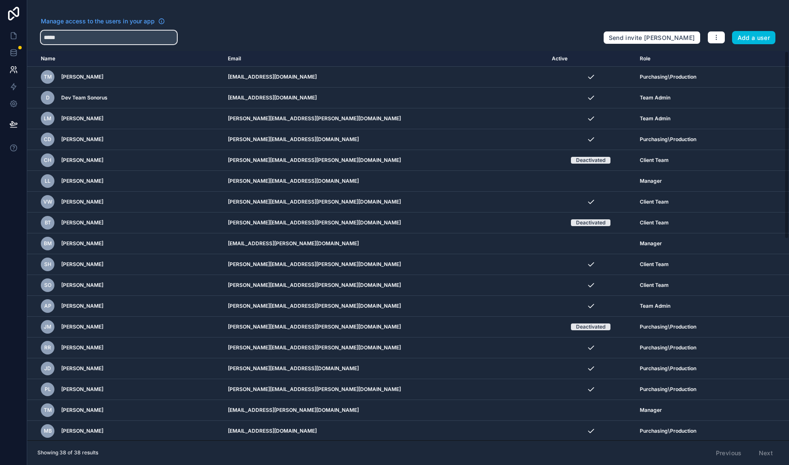  Describe the element at coordinates (754, 38) in the screenshot. I see `a: Add a user` at that location.